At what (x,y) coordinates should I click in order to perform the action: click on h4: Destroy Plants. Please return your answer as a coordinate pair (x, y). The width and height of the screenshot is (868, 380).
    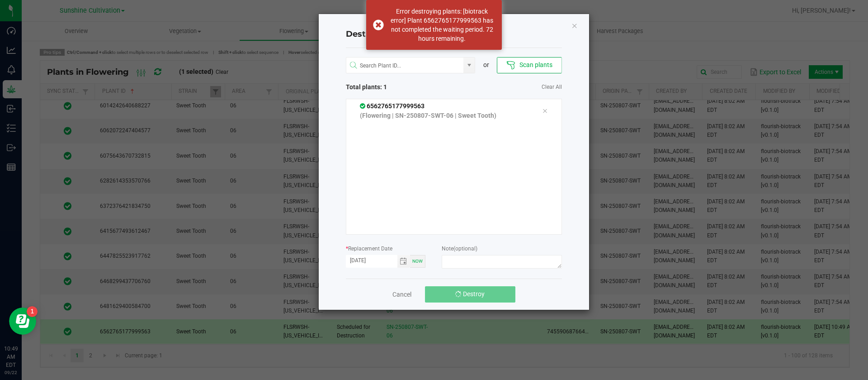
    Looking at the image, I should click on (454, 34).